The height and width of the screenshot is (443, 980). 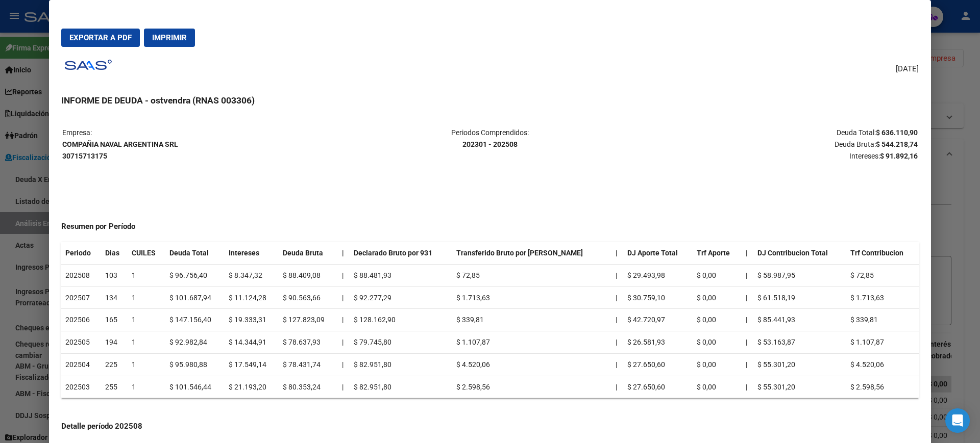 I want to click on td: 165, so click(x=114, y=321).